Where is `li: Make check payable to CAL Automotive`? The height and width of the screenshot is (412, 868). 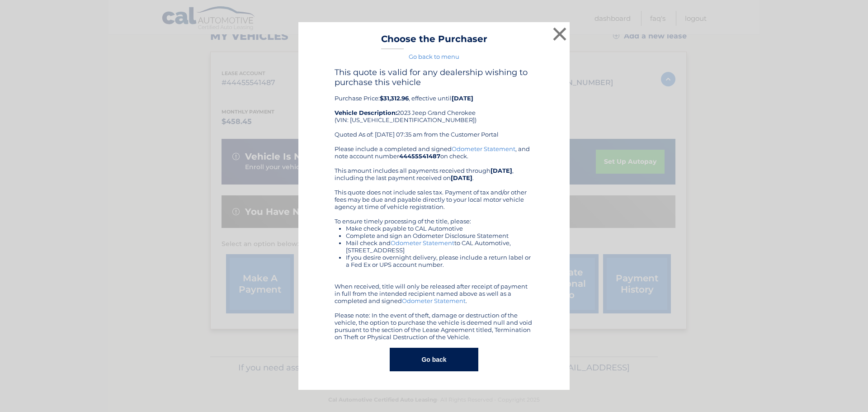 li: Make check payable to CAL Automotive is located at coordinates (439, 228).